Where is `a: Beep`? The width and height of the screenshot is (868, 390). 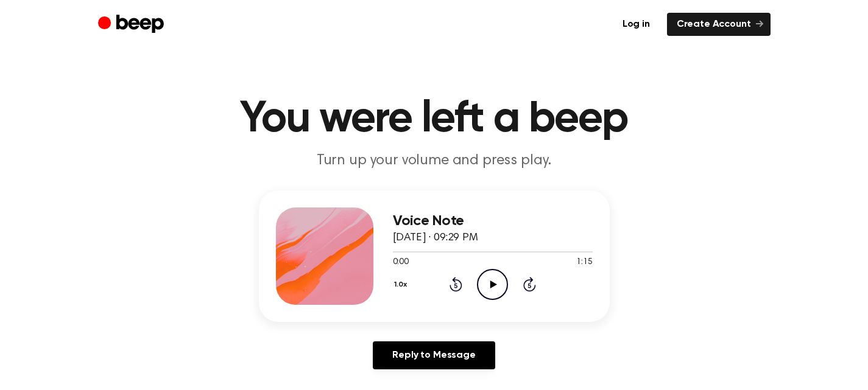
a: Beep is located at coordinates (132, 24).